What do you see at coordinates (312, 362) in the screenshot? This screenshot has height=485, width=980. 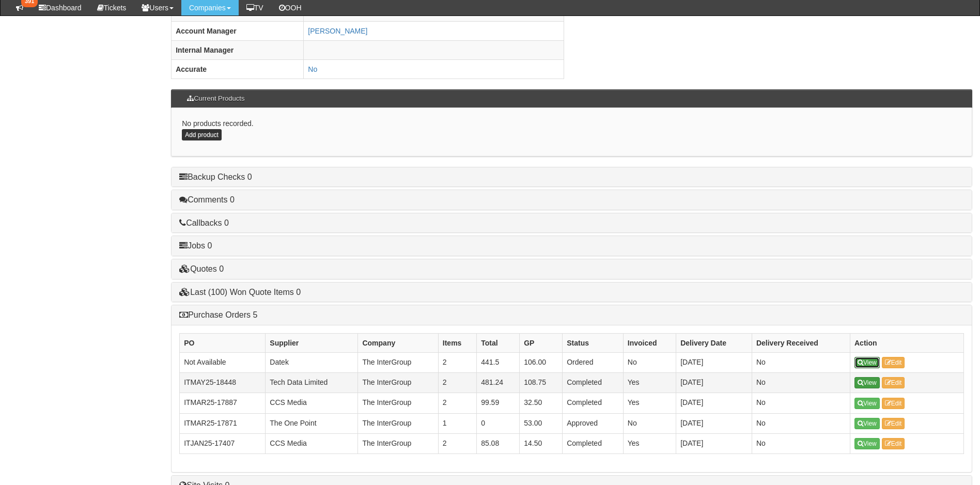 I see `td: Datek` at bounding box center [312, 362].